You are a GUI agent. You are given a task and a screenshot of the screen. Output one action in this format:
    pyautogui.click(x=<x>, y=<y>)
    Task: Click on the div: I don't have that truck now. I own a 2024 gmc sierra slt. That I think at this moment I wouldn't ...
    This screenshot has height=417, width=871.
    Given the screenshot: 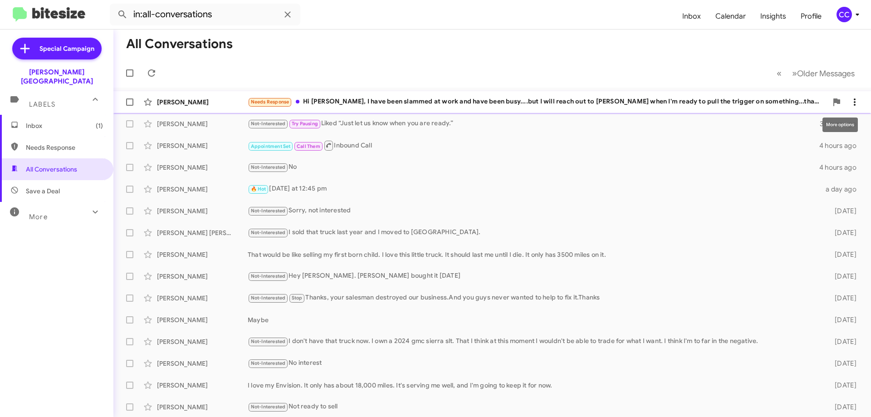 What is the action you would take?
    pyautogui.click(x=534, y=341)
    